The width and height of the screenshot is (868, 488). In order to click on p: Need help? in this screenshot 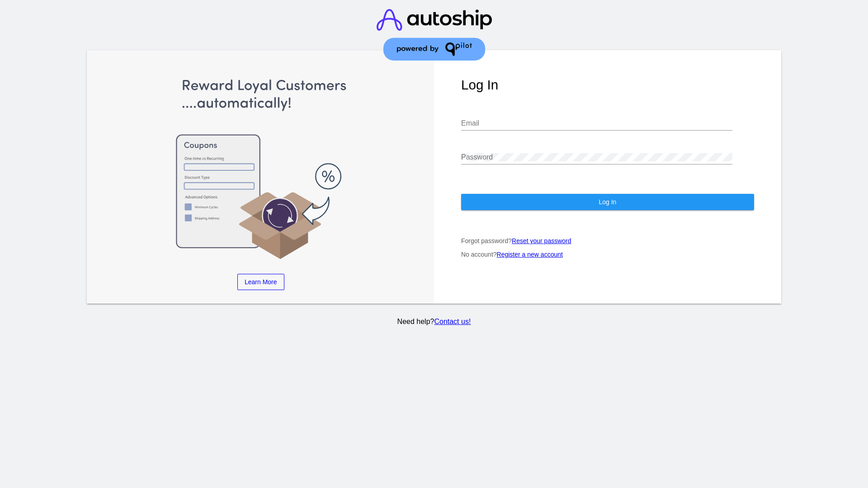, I will do `click(434, 321)`.